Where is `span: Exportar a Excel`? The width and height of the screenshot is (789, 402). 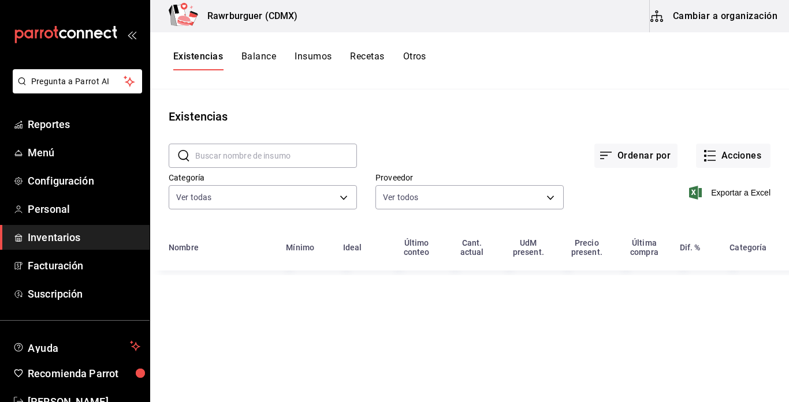 span: Exportar a Excel is located at coordinates (730, 193).